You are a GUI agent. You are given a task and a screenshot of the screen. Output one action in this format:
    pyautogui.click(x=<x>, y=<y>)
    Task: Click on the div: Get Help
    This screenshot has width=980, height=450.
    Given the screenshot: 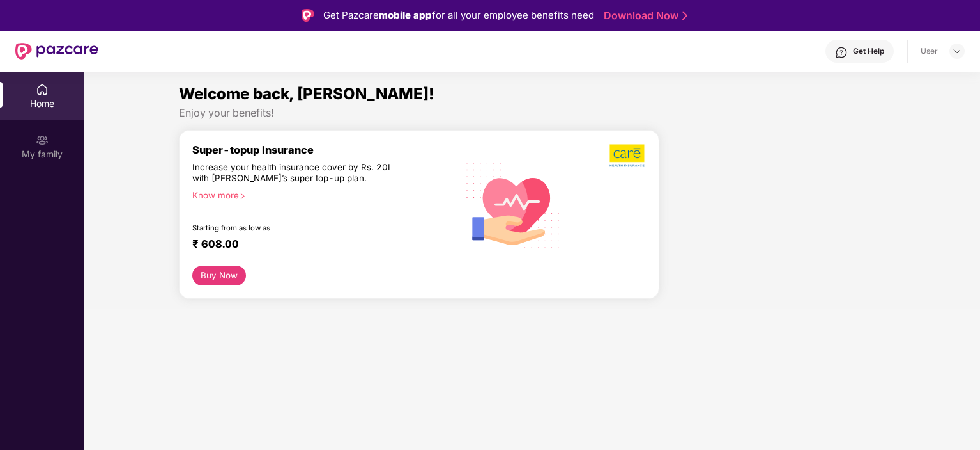 What is the action you would take?
    pyautogui.click(x=868, y=51)
    